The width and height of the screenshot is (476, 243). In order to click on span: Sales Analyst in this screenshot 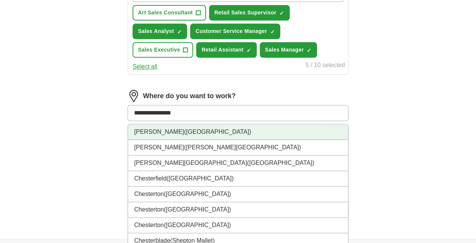, I will do `click(156, 31)`.